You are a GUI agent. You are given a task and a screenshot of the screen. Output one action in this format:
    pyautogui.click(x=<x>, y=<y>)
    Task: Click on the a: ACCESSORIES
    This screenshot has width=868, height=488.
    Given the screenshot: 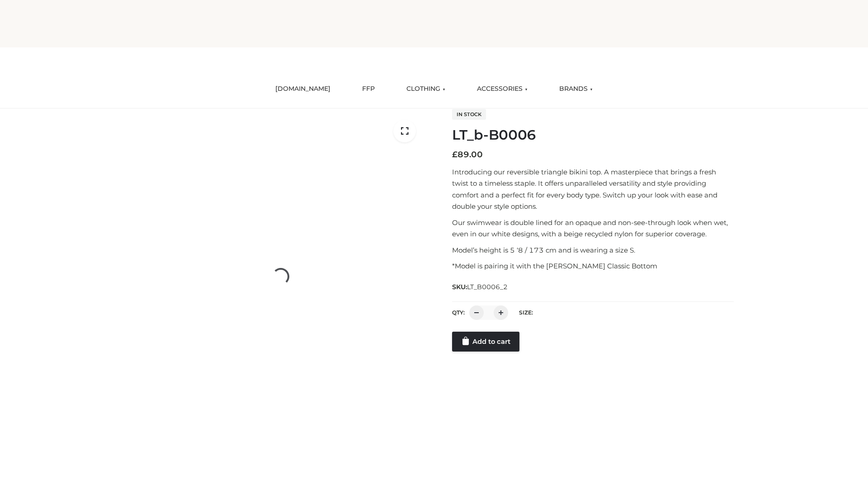 What is the action you would take?
    pyautogui.click(x=502, y=89)
    